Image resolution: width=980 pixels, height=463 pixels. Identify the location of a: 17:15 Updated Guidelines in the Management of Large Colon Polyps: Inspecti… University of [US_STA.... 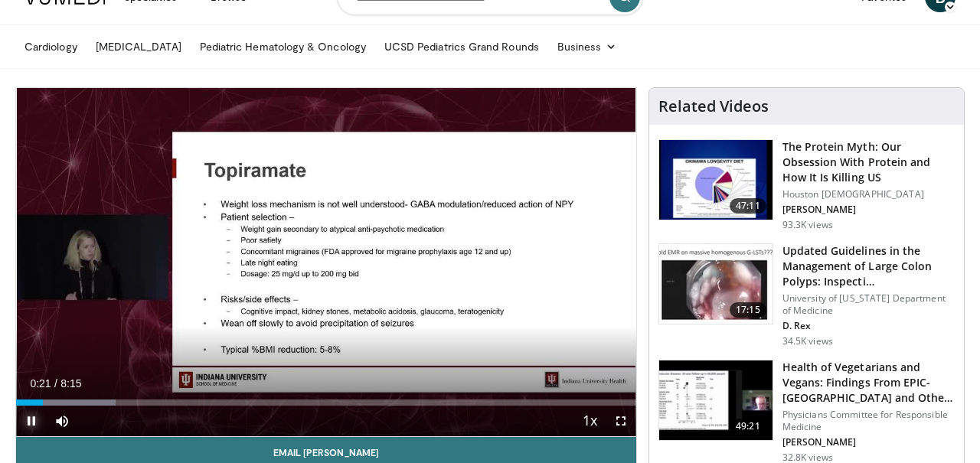
(806, 296).